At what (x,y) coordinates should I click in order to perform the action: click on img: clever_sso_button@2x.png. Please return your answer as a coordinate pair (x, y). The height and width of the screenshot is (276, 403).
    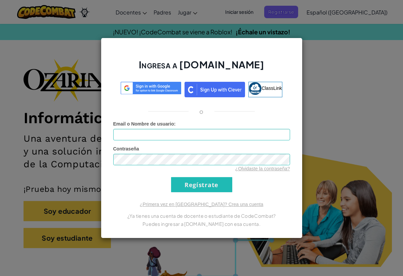
    Looking at the image, I should click on (215, 89).